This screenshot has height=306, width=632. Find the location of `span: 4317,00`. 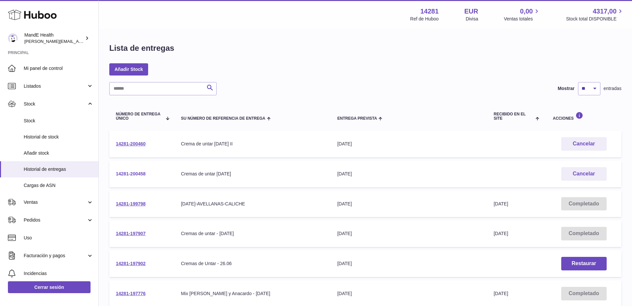

span: 4317,00 is located at coordinates (605, 11).